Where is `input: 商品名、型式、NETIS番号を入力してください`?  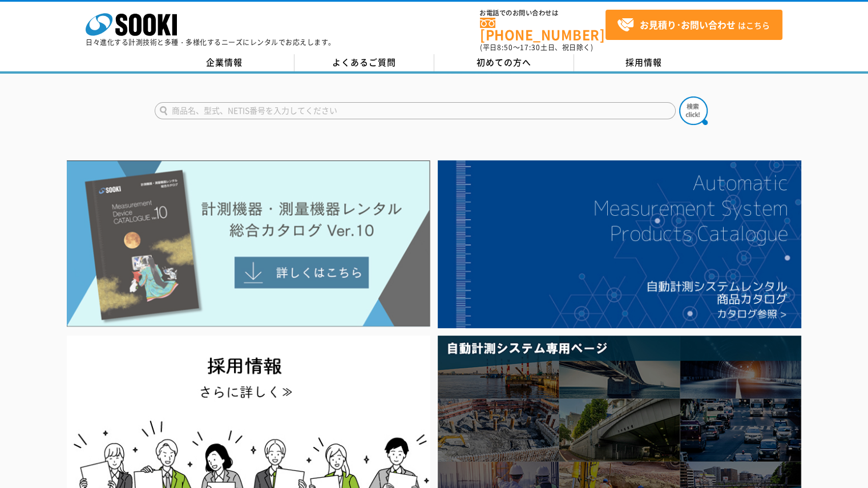
input: 商品名、型式、NETIS番号を入力してください is located at coordinates (415, 110).